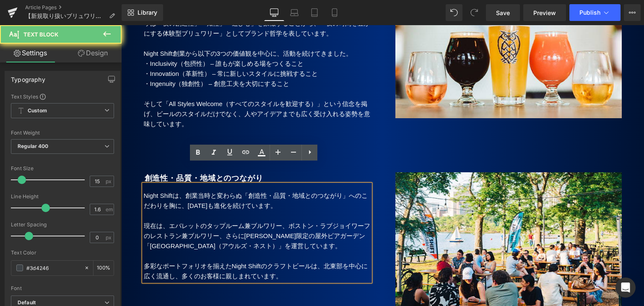 Image resolution: width=644 pixels, height=306 pixels. I want to click on div: Line Height, so click(63, 197).